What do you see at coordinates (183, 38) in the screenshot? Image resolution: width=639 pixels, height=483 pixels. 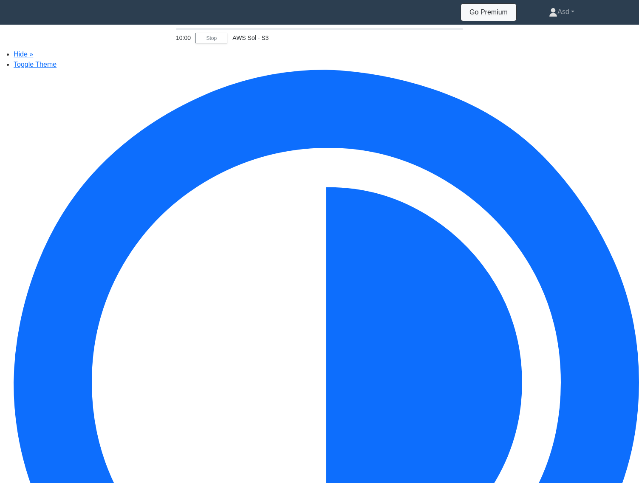 I see `div: 10:00` at bounding box center [183, 38].